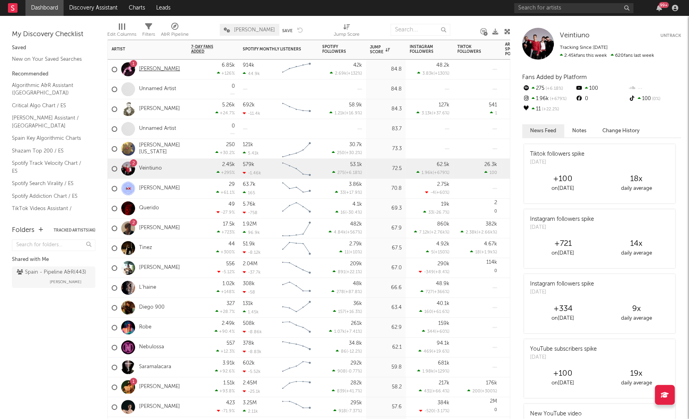  Describe the element at coordinates (441, 312) in the screenshot. I see `span: +61.6 %` at that location.